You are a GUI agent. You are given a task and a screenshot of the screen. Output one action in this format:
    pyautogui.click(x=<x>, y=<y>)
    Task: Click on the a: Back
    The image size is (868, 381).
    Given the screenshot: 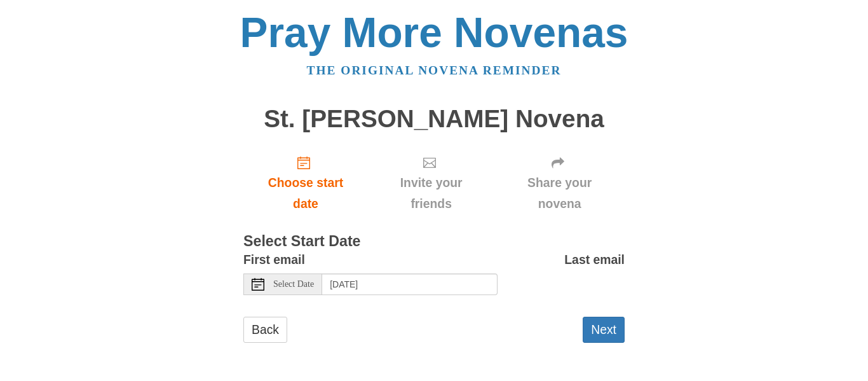 What is the action you would take?
    pyautogui.click(x=265, y=329)
    